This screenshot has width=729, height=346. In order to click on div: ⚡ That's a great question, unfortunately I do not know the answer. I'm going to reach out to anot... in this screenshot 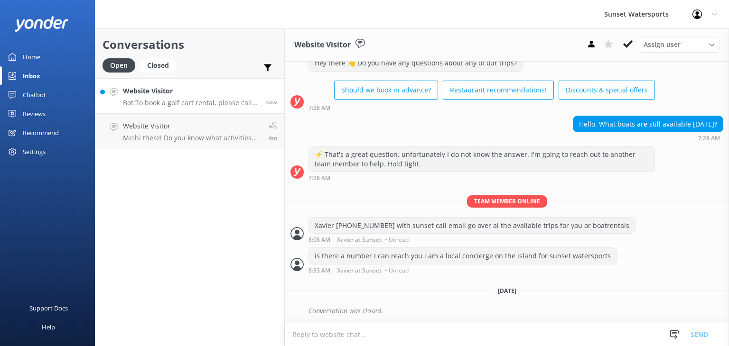, I will do `click(482, 159)`.